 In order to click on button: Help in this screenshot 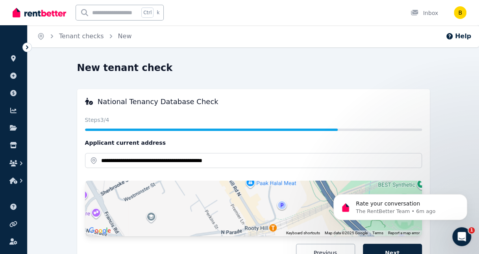, I will do `click(458, 36)`.